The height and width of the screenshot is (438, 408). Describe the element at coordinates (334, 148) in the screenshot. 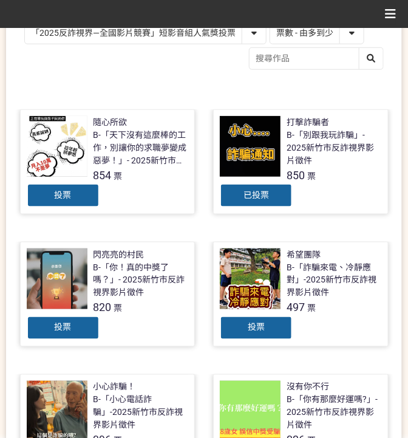

I see `div: B-「別跟我玩詐騙」- 2025新竹市反詐視界影片徵件` at that location.